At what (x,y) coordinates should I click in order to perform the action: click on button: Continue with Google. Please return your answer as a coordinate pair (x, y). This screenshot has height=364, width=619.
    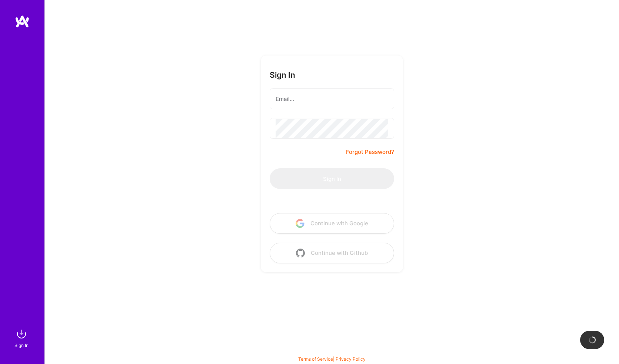
    Looking at the image, I should click on (332, 223).